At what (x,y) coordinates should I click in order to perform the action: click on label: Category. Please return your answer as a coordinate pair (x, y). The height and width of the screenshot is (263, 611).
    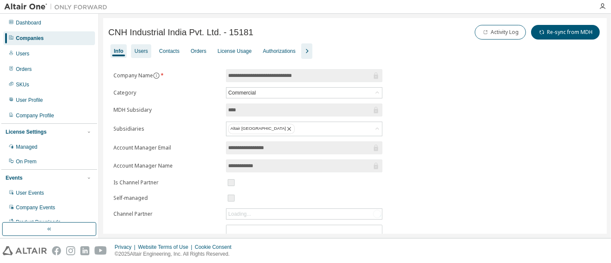
    Looking at the image, I should click on (167, 93).